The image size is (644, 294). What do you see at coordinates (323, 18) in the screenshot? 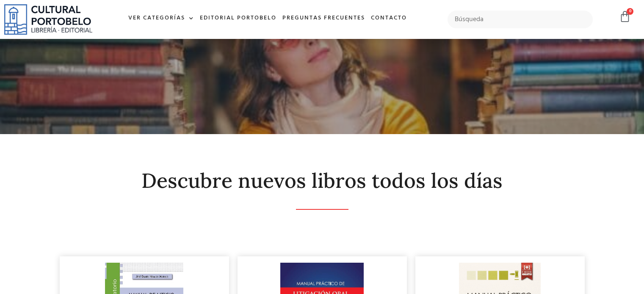
I see `a: Preguntas frecuentes` at bounding box center [323, 18].